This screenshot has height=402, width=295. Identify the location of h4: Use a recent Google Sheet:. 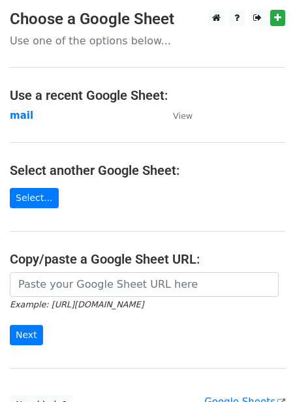
(147, 95).